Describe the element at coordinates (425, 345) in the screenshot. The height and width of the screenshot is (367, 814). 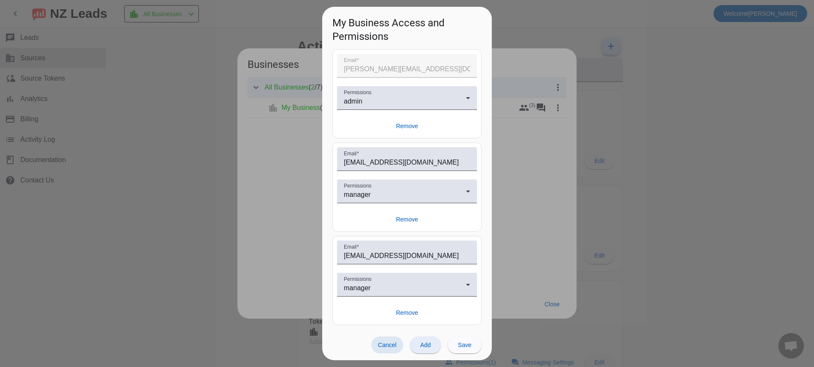
I see `button: Add` at that location.